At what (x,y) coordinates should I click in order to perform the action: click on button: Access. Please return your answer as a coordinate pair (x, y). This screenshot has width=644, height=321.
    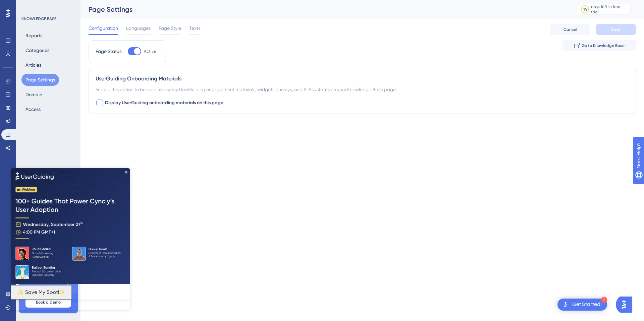
    Looking at the image, I should click on (33, 109).